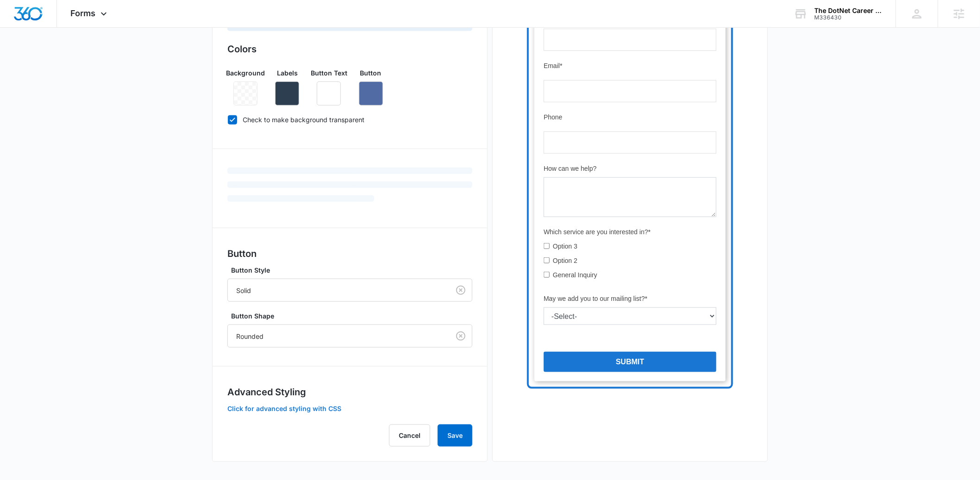  I want to click on h3: Colors, so click(350, 49).